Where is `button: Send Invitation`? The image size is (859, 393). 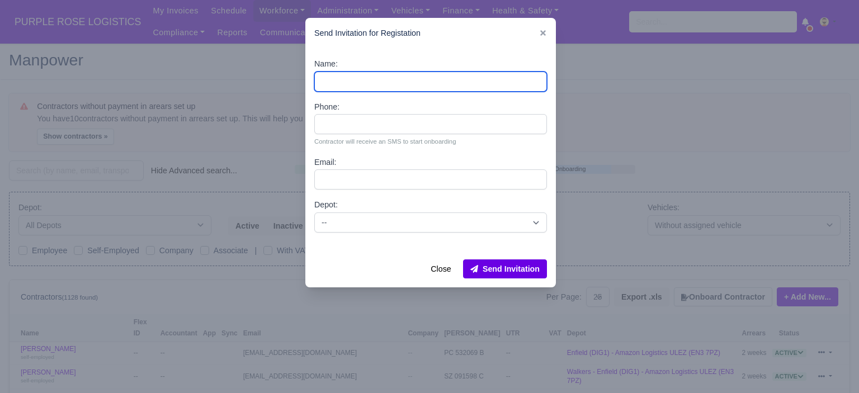 button: Send Invitation is located at coordinates (505, 269).